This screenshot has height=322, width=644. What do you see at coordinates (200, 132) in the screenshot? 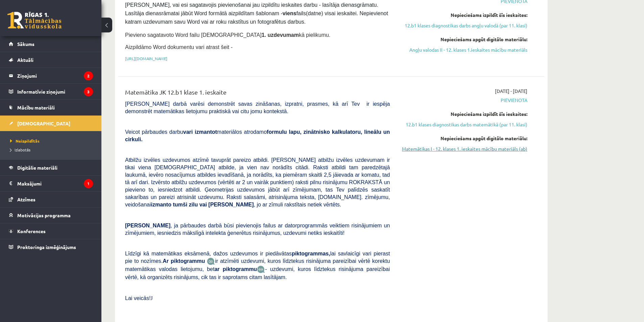
I see `b: vari izmantot` at bounding box center [200, 132].